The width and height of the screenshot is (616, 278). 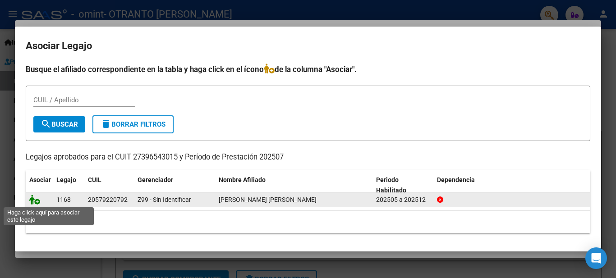 I want to click on datatable-header-cell: Legajo, so click(x=68, y=185).